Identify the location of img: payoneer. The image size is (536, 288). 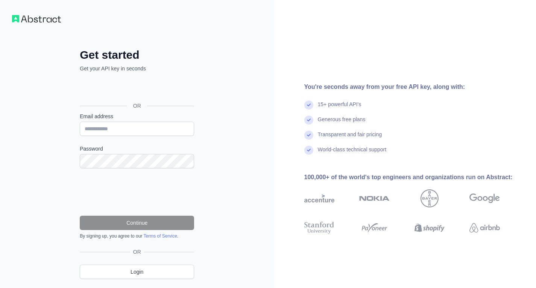
(375, 228).